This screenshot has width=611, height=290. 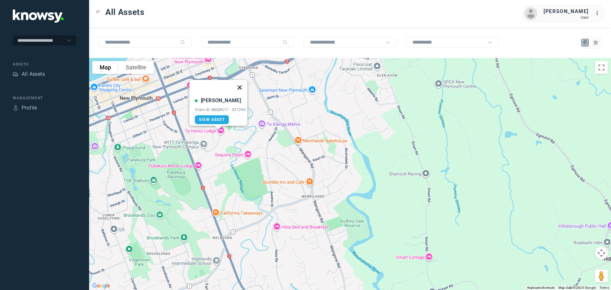 I want to click on img: avatar.png, so click(x=531, y=14).